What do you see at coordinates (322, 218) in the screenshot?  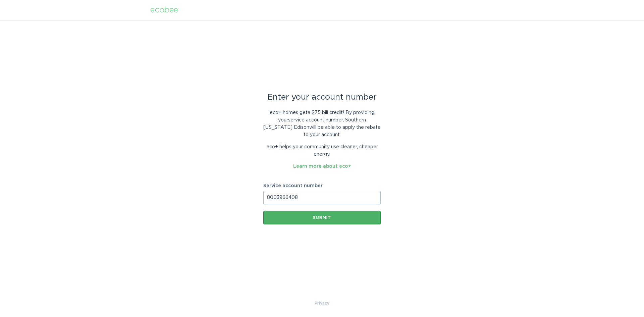 I see `div: Submit` at bounding box center [322, 218].